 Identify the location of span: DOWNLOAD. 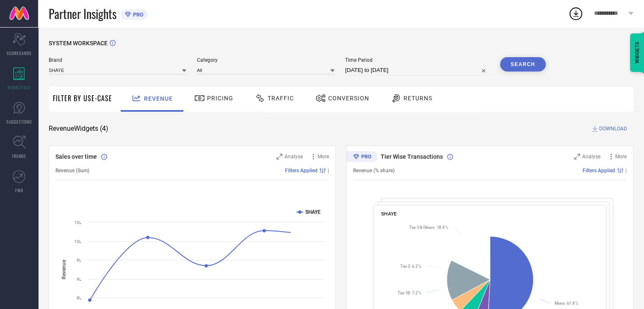
(613, 128).